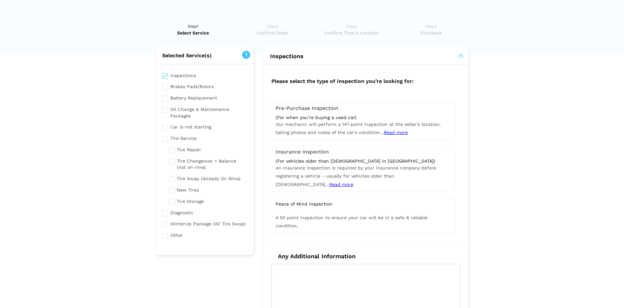 The height and width of the screenshot is (308, 624). Describe the element at coordinates (361, 117) in the screenshot. I see `div: (For when you’re buying a used car)` at that location.